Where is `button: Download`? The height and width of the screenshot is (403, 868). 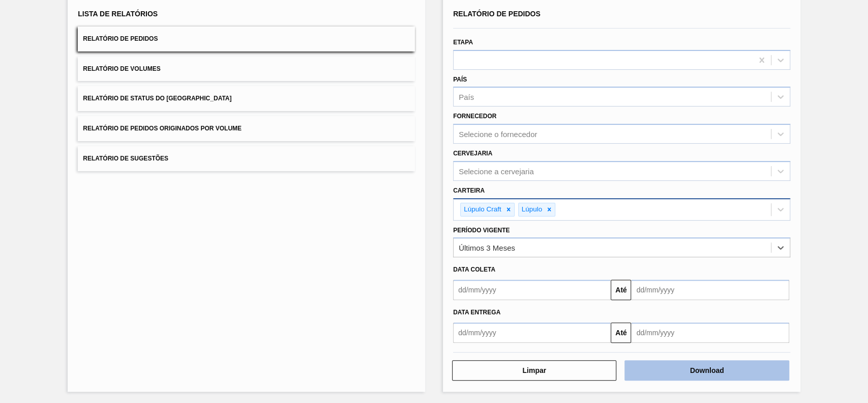 button: Download is located at coordinates (707, 370).